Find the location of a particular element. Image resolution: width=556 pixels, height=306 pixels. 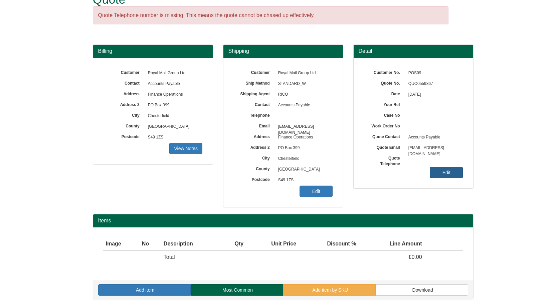

h3: Detail is located at coordinates (413, 51).